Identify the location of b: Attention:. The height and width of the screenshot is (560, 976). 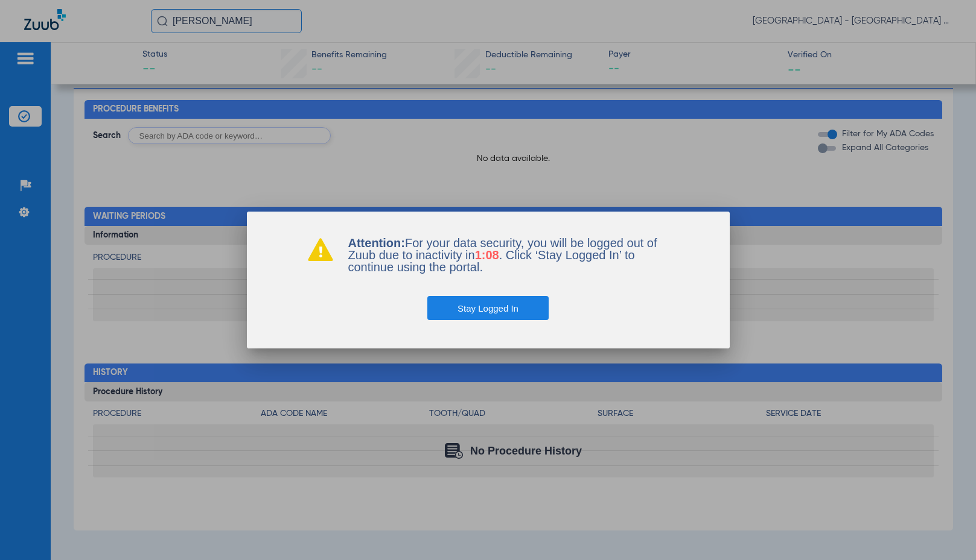
(377, 243).